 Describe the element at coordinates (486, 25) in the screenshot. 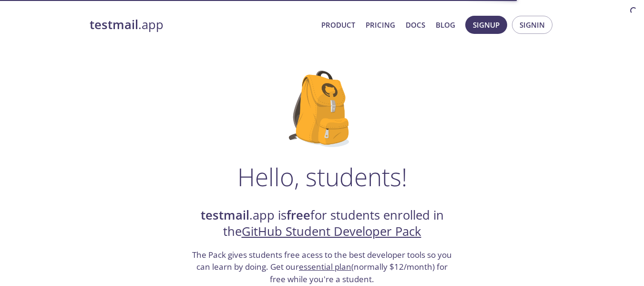

I see `button: Signup` at that location.